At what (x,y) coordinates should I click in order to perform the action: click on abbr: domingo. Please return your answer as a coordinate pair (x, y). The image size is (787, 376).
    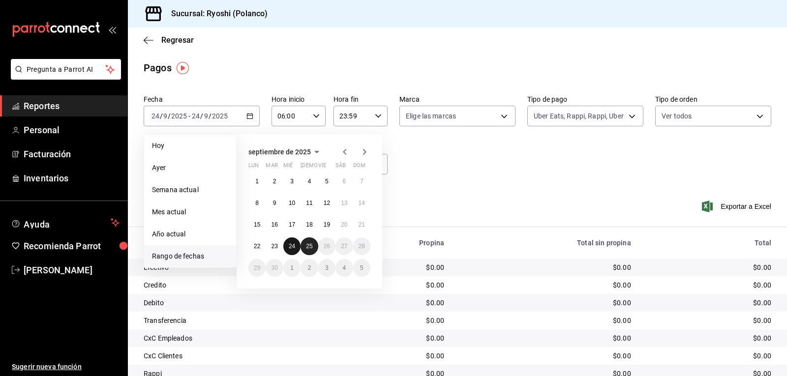
    Looking at the image, I should click on (359, 167).